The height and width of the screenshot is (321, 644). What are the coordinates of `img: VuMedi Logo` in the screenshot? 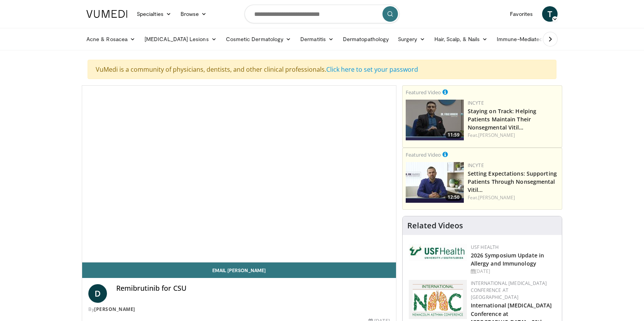 It's located at (107, 14).